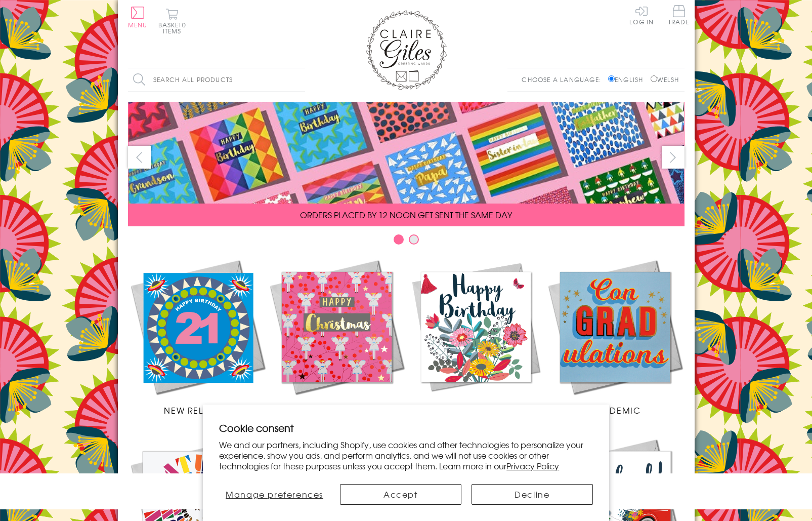 This screenshot has height=521, width=812. What do you see at coordinates (665, 79) in the screenshot?
I see `label: Welsh` at bounding box center [665, 79].